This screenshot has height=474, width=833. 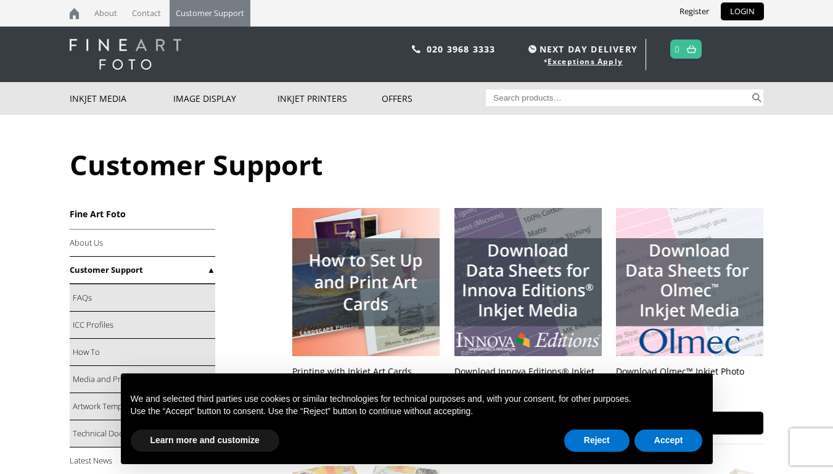 What do you see at coordinates (582, 49) in the screenshot?
I see `span: NEXT DAY DELIVERY` at bounding box center [582, 49].